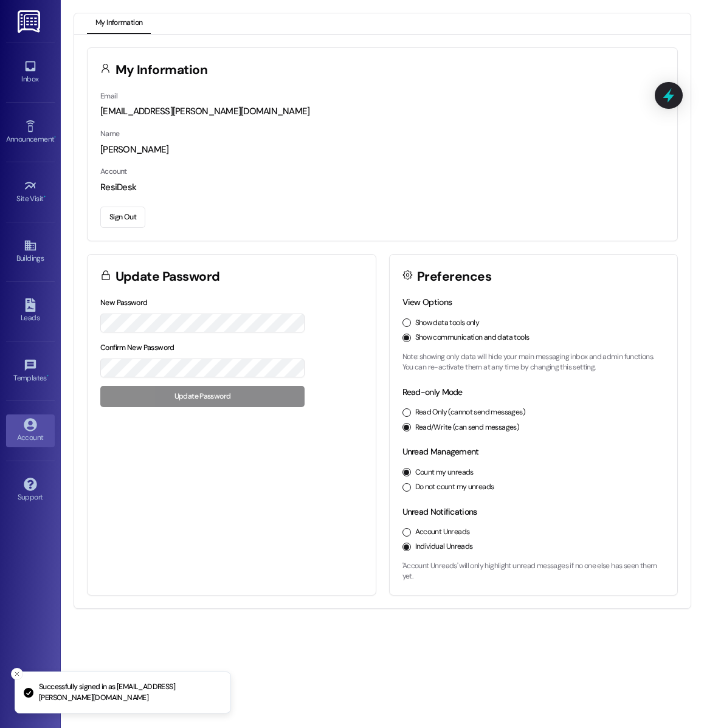 The image size is (704, 728). What do you see at coordinates (455, 487) in the screenshot?
I see `label: Do not count my unreads` at bounding box center [455, 487].